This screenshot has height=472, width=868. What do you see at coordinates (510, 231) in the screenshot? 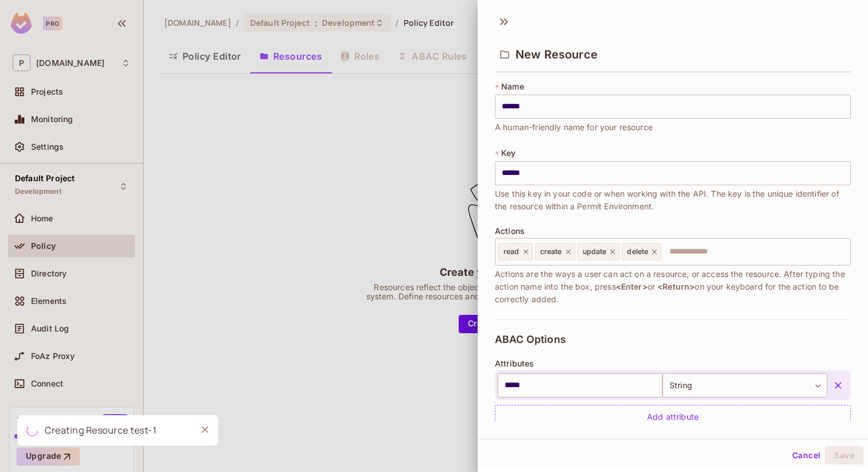
I see `span: Actions` at bounding box center [510, 231].